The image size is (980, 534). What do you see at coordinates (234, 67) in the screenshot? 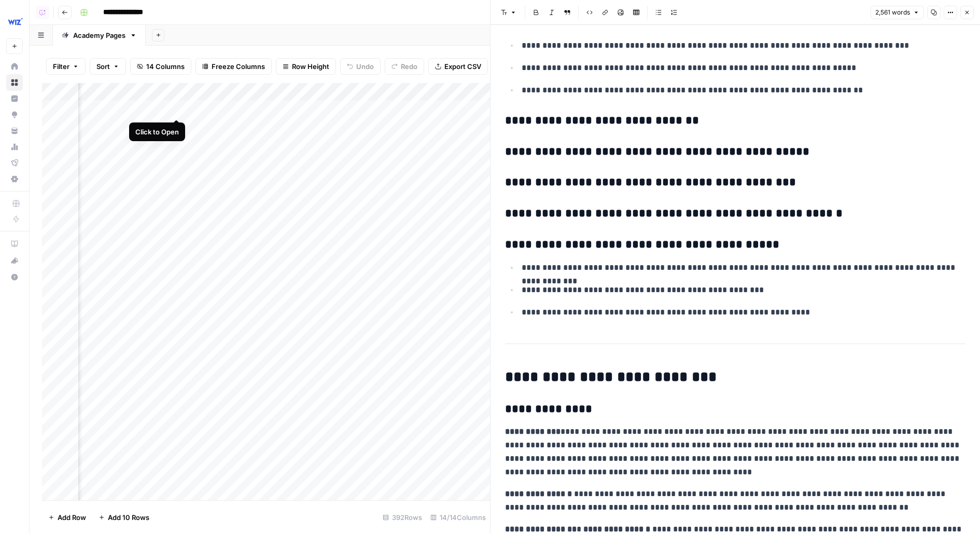
I see `button: Freeze Columns` at bounding box center [234, 67].